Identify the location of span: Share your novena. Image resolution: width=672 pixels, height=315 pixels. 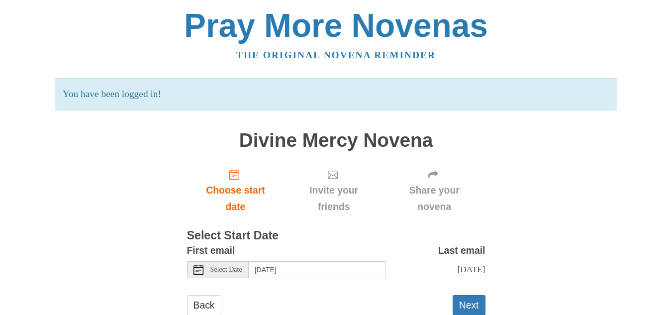
(434, 199).